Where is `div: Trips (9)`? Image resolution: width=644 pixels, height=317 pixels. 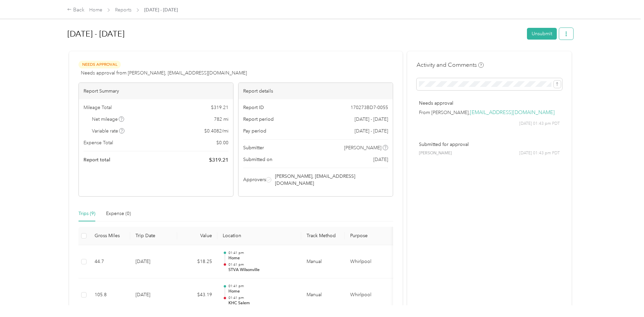
div: Trips (9) is located at coordinates (87, 214).